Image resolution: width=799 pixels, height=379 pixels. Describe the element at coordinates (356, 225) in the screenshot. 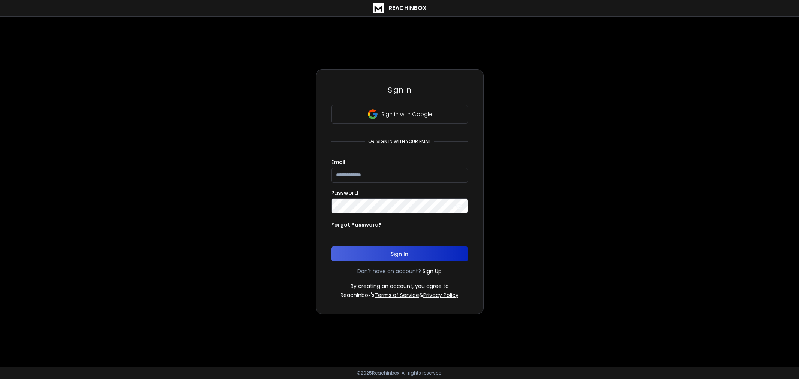

I see `p: Forgot Password?` at that location.